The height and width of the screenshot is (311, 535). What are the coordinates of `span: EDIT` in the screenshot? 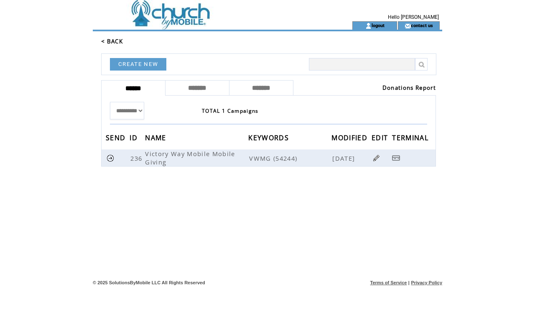 It's located at (381, 139).